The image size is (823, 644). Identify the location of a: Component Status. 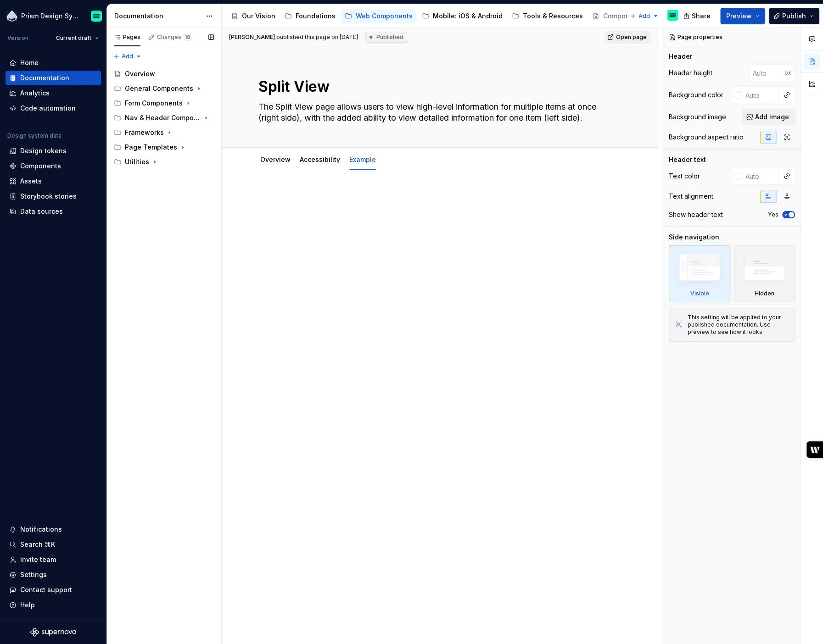
(633, 16).